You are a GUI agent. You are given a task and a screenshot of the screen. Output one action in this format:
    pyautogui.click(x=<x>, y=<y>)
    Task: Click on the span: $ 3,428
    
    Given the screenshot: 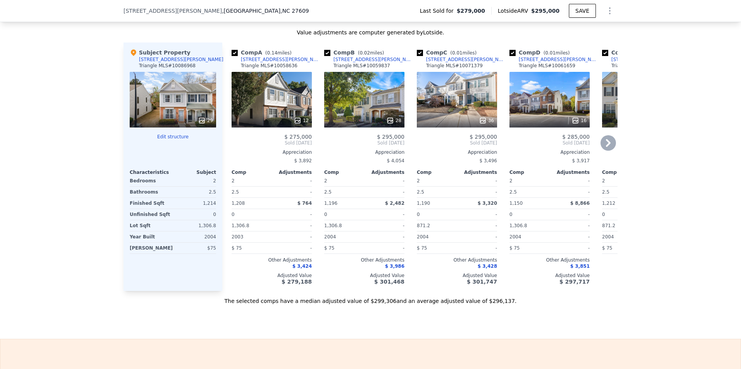 What is the action you would take?
    pyautogui.click(x=488, y=266)
    